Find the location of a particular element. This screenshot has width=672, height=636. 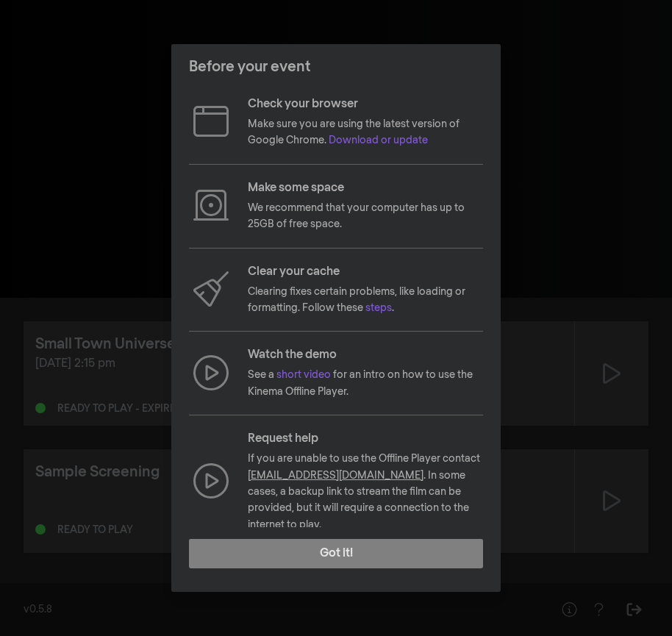

p: Make some space is located at coordinates (366, 189).